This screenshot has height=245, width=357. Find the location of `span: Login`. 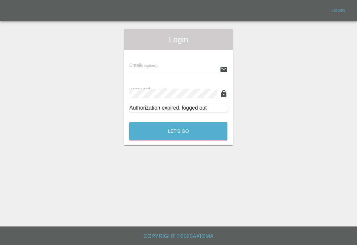

span: Login is located at coordinates (178, 40).